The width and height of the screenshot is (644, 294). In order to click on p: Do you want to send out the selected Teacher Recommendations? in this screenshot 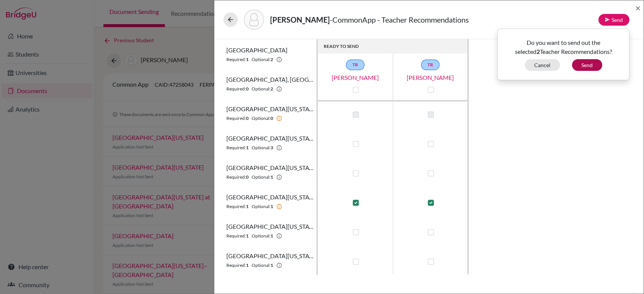, I will do `click(563, 47)`.